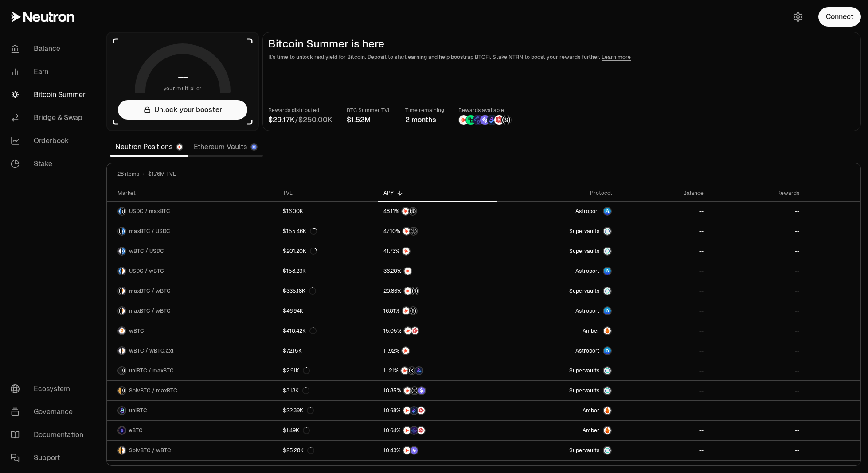 The height and width of the screenshot is (473, 868). What do you see at coordinates (328, 311) in the screenshot?
I see `a: $46.94K` at bounding box center [328, 311].